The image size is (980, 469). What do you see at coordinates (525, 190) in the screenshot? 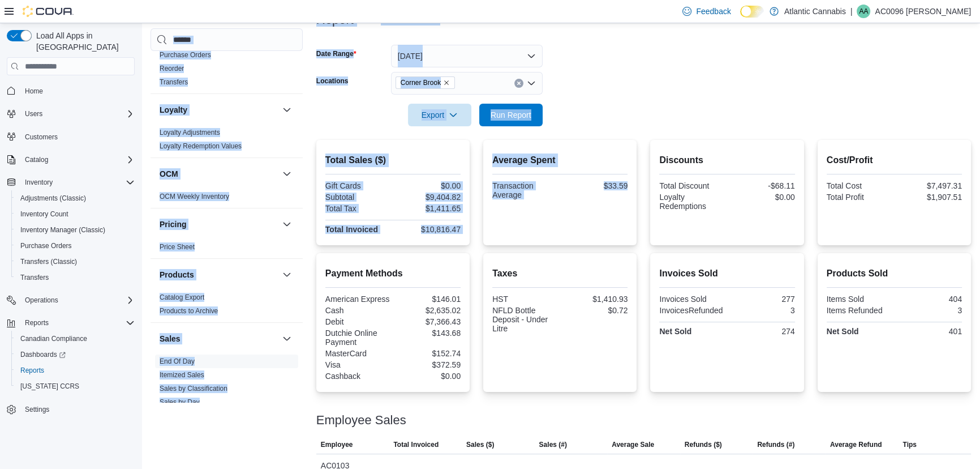
I see `div: Transaction Average` at bounding box center [525, 190].